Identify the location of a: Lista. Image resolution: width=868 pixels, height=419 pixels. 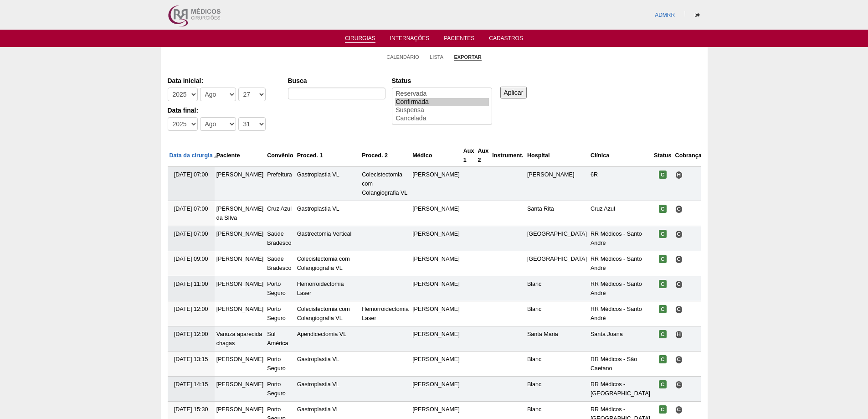
(436, 57).